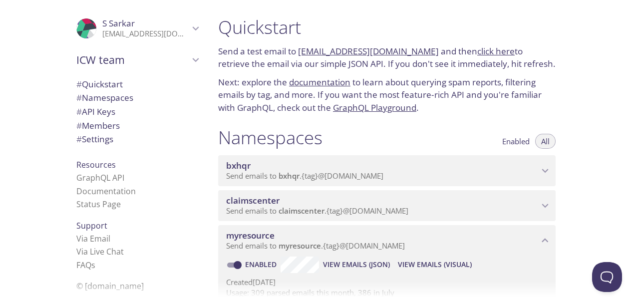 The image size is (632, 297). Describe the element at coordinates (137, 98) in the screenshot. I see `div: Namespaces` at that location.